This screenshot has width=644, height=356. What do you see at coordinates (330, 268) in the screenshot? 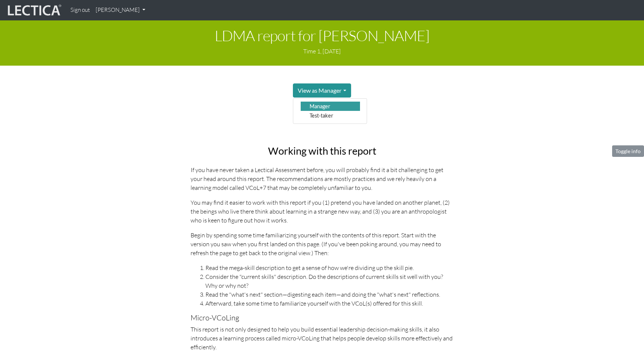
I see `li: Read the mega-skill description to get a sense of how we're dividing up the skill pie.` at bounding box center [330, 268].